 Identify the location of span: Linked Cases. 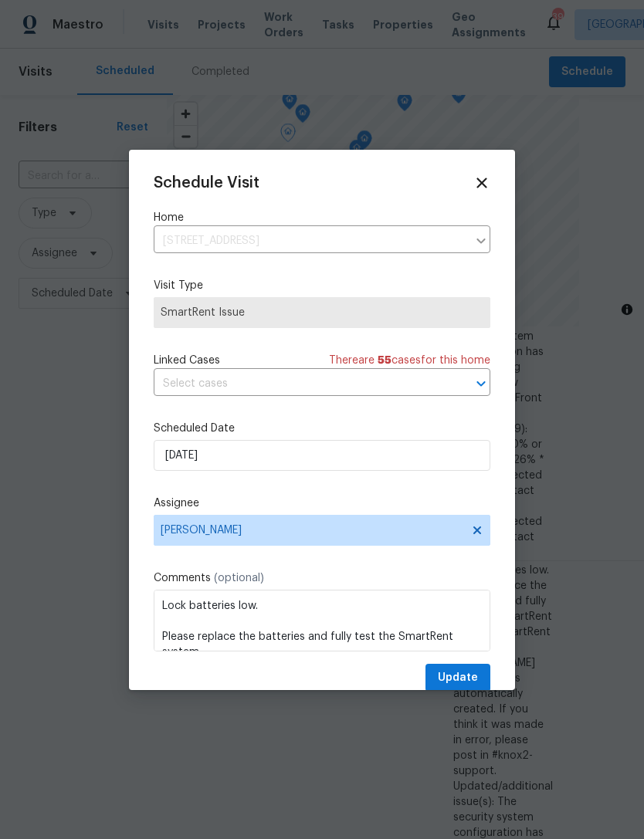
(187, 360).